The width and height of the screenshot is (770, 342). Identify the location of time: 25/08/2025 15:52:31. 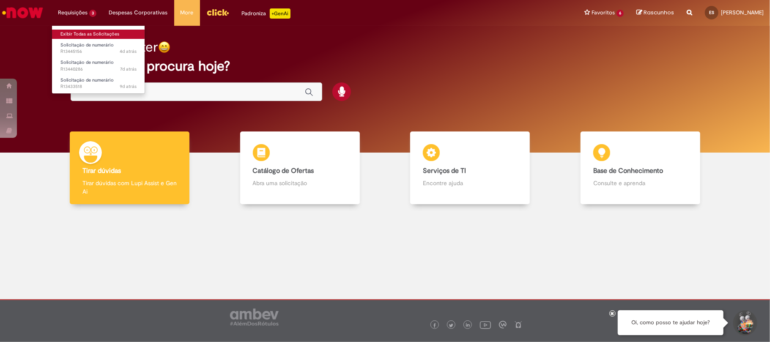
(128, 51).